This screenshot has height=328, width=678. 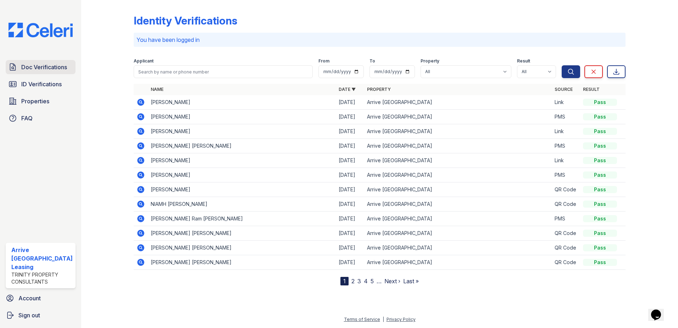 I want to click on a: Last », so click(x=411, y=281).